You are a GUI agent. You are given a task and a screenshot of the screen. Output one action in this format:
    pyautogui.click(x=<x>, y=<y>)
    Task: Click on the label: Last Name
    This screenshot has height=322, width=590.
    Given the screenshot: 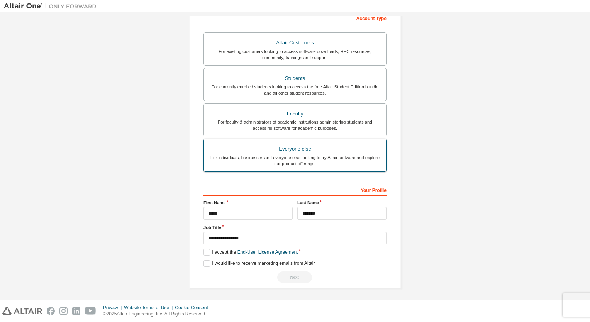 What is the action you would take?
    pyautogui.click(x=342, y=203)
    